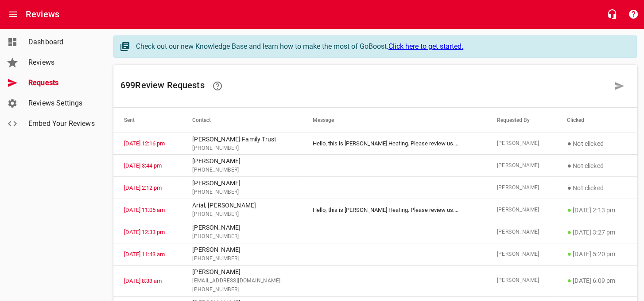  What do you see at coordinates (62, 124) in the screenshot?
I see `span: Embed Your Reviews` at bounding box center [62, 124].